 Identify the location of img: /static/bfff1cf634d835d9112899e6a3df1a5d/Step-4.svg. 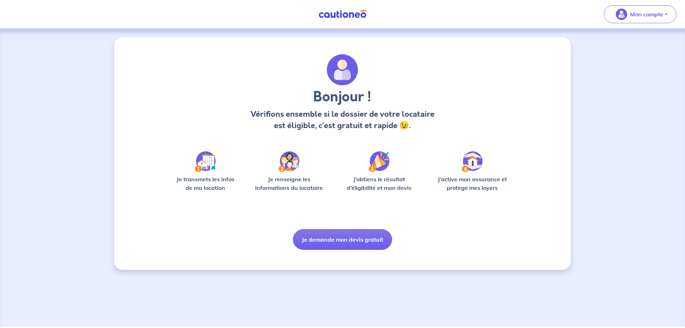
(472, 162).